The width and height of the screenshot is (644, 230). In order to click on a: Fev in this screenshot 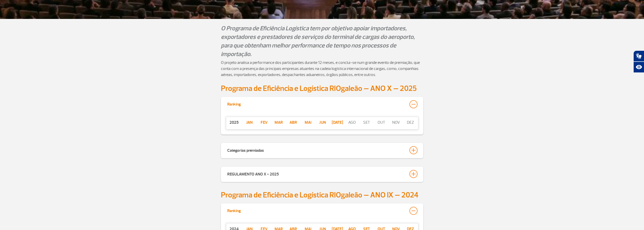, I will do `click(264, 122)`.